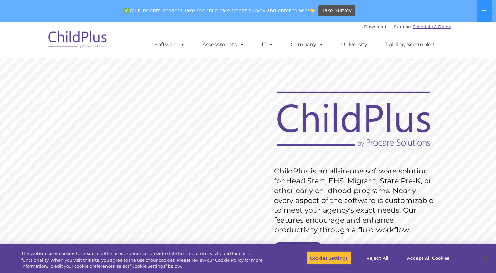 The width and height of the screenshot is (496, 273). What do you see at coordinates (355, 201) in the screenshot?
I see `rs-layer: ChildPlus is an all-in-one software solution for Head Start, EHS, Migrant, State Pre-K, or other ...` at bounding box center [355, 201].